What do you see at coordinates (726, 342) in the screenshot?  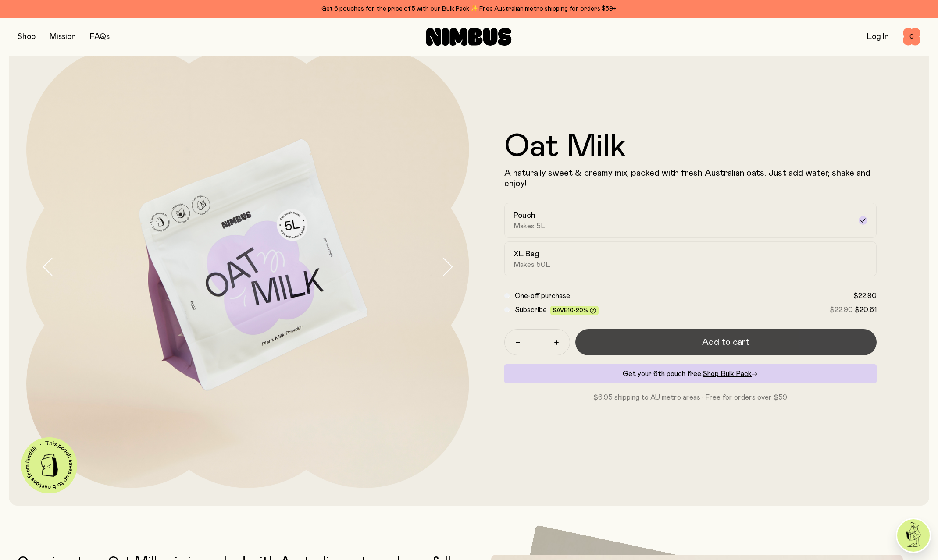 I see `button: Add to cart` at bounding box center [726, 342].